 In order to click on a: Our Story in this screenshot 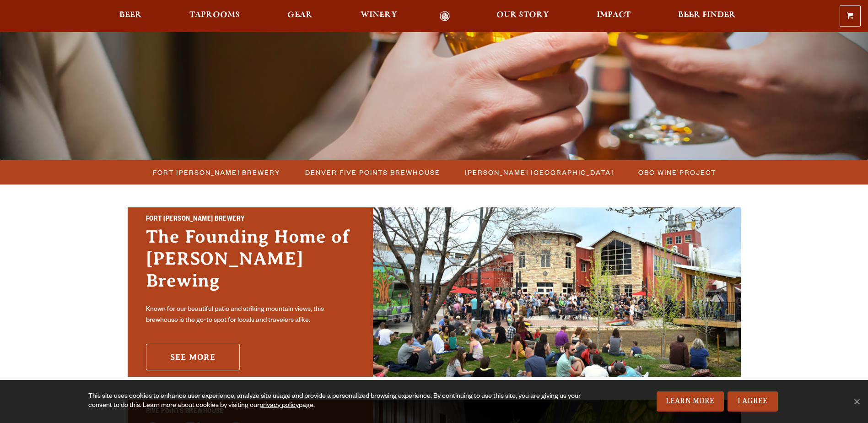, I will do `click(523, 16)`.